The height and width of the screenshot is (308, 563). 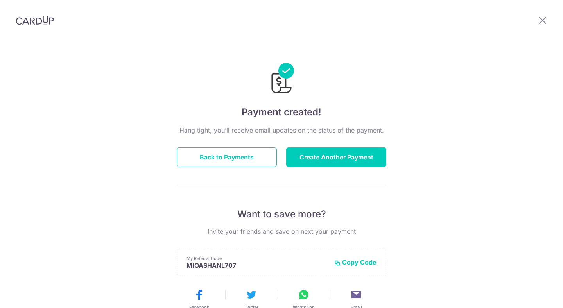 What do you see at coordinates (281, 79) in the screenshot?
I see `img: Payments` at bounding box center [281, 79].